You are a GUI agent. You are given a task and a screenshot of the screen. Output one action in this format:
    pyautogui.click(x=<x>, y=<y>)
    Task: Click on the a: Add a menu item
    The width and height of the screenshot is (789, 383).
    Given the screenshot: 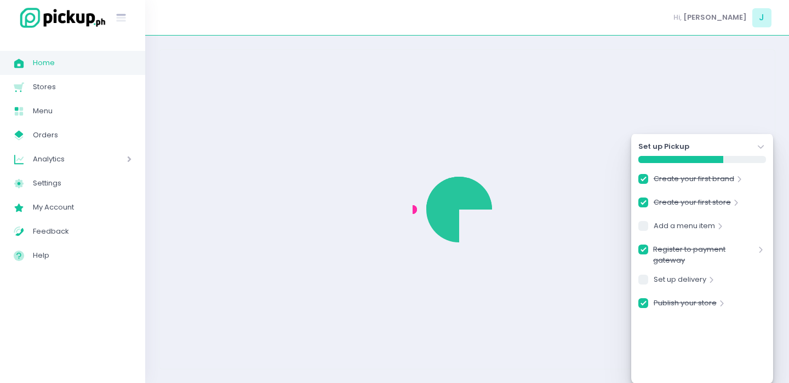 What is the action you would take?
    pyautogui.click(x=684, y=228)
    